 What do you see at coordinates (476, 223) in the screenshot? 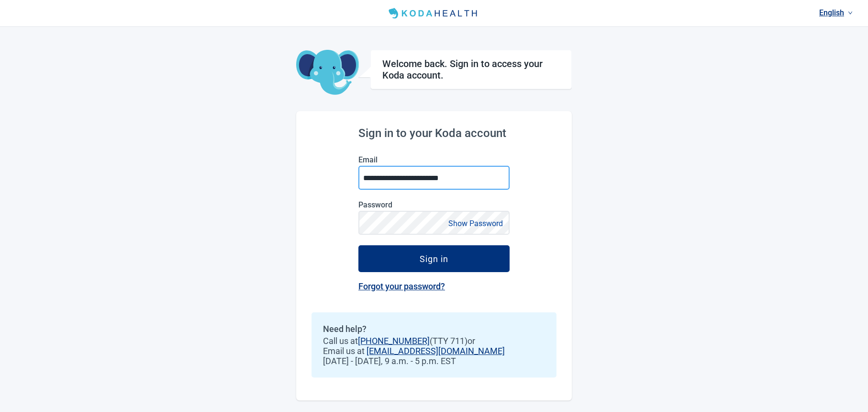
I see `button: Show Password` at bounding box center [476, 223].